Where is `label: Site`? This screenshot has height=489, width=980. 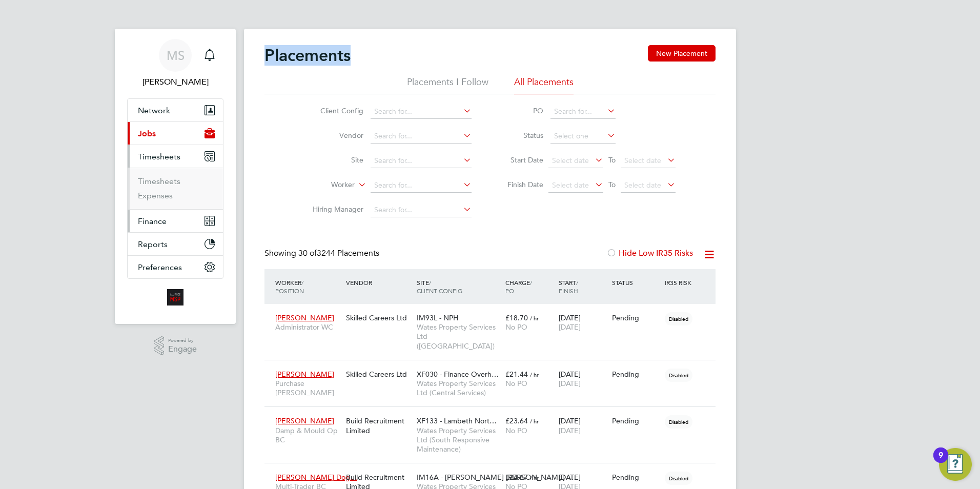
label: Site is located at coordinates (334, 160).